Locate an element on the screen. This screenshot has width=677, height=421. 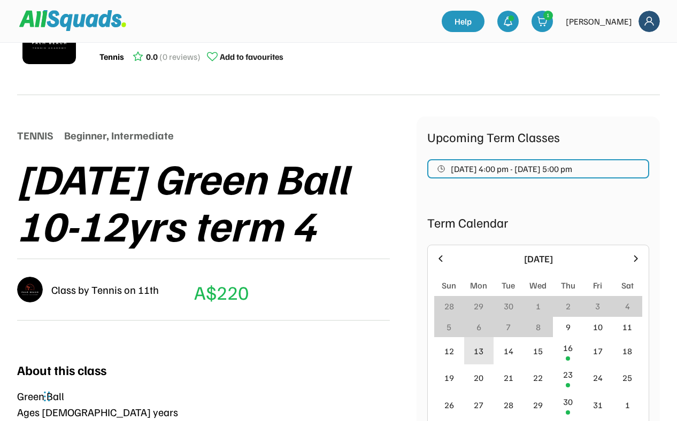
img: Frame%2018.svg is located at coordinates (649, 21).